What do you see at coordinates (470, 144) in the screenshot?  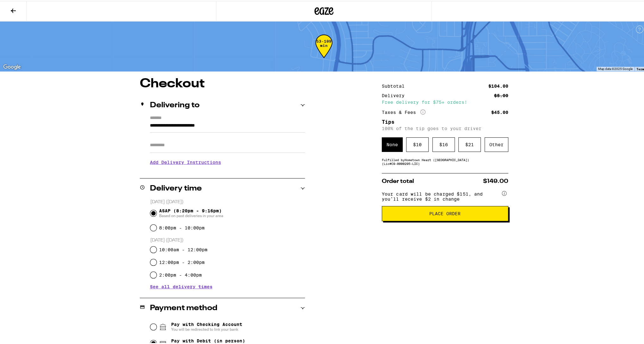 I see `div: $ 21` at bounding box center [470, 144].